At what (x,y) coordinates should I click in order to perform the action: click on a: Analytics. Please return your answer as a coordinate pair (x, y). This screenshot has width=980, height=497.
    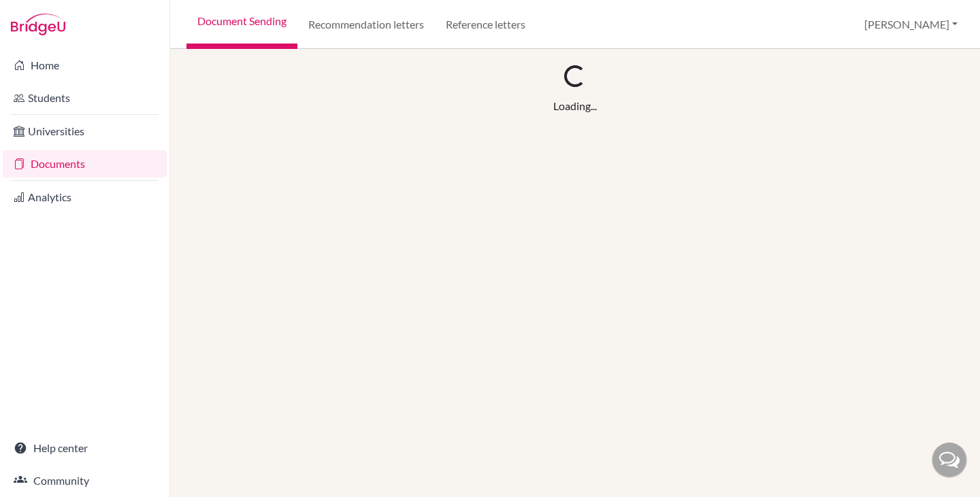
    Looking at the image, I should click on (84, 197).